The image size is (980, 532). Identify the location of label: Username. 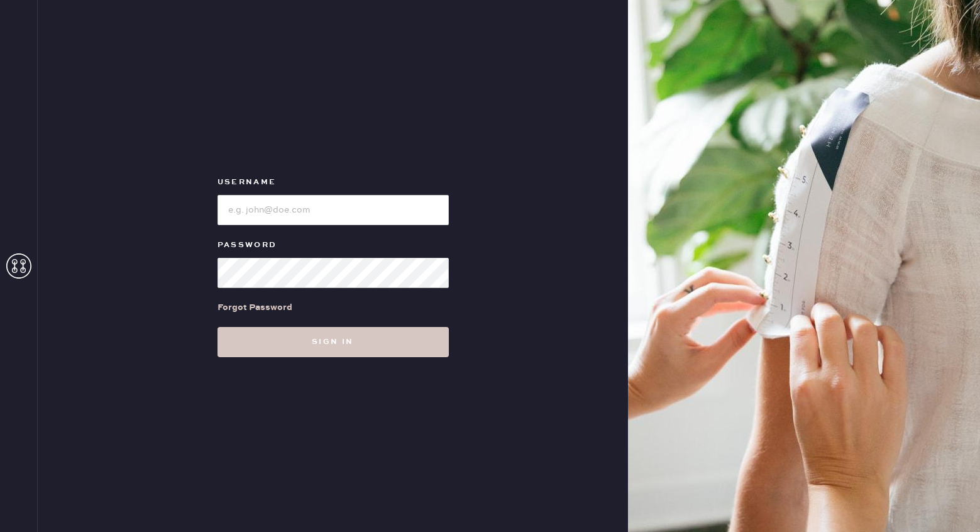
(333, 183).